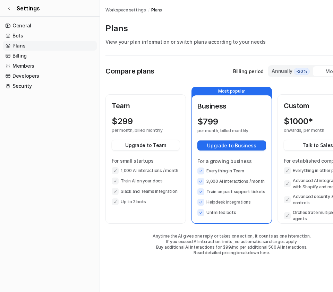 Image resolution: width=333 pixels, height=292 pixels. I want to click on a: Workspace settings, so click(126, 10).